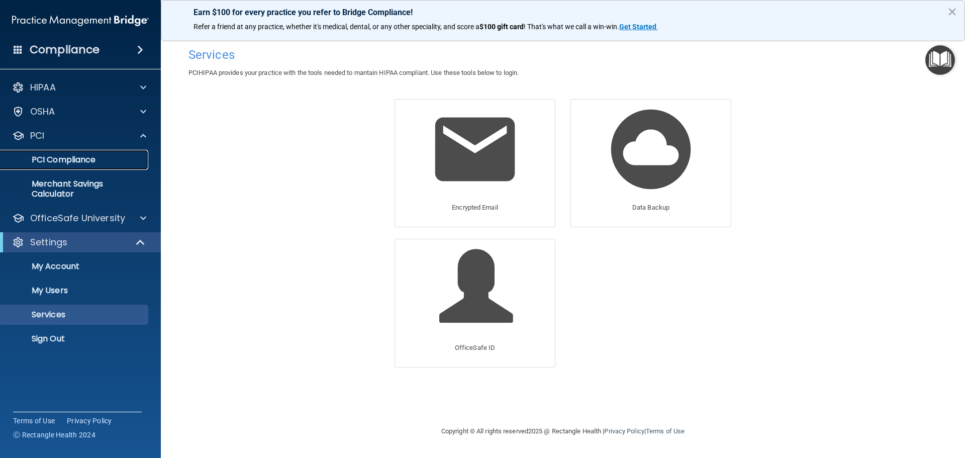 The height and width of the screenshot is (458, 965). Describe the element at coordinates (77, 218) in the screenshot. I see `p: OfficeSafe University` at that location.